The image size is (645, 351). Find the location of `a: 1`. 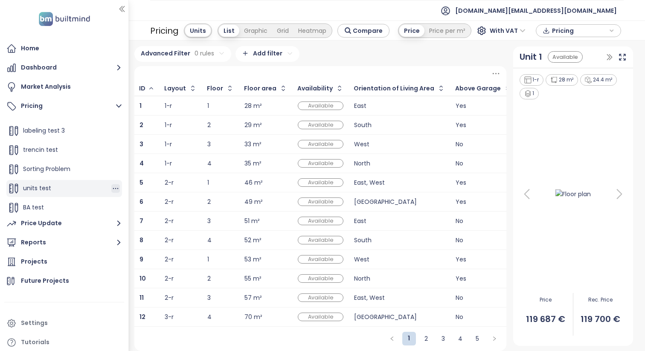

a: 1 is located at coordinates (140, 106).